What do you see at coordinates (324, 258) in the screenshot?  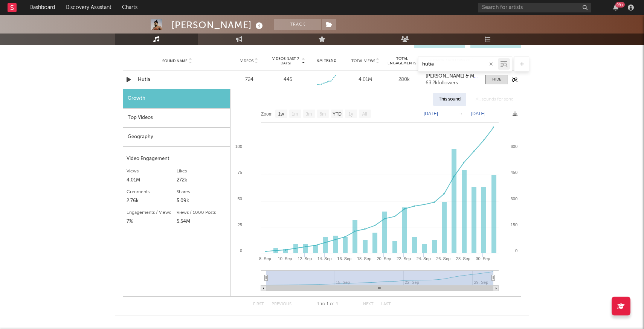 I see `text: 14. Sep` at bounding box center [324, 258].